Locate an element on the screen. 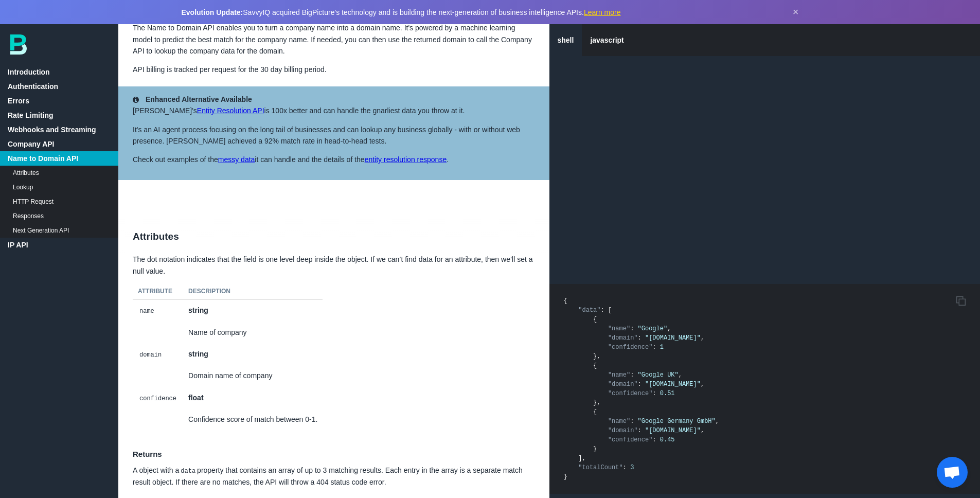  span: "data" is located at coordinates (589, 310).